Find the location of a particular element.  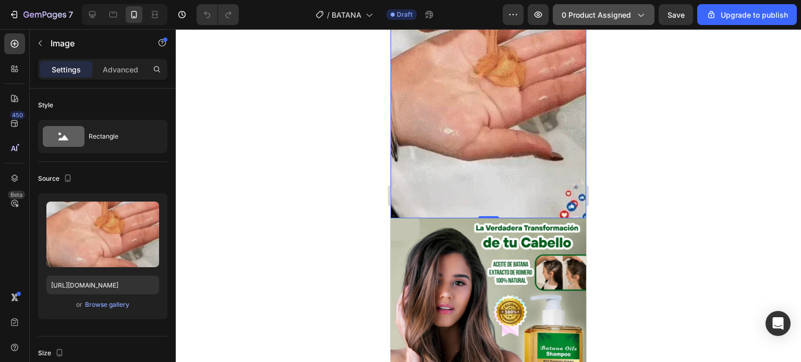

p: Image is located at coordinates (95, 43).